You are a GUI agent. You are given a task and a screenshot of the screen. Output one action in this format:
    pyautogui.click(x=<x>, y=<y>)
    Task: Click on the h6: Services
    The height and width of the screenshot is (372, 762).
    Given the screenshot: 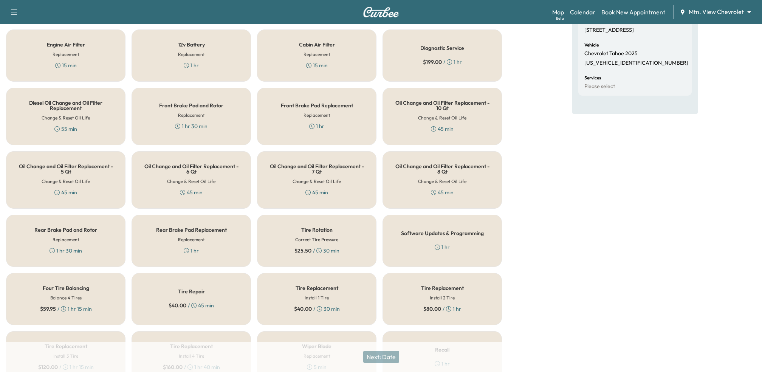 What is the action you would take?
    pyautogui.click(x=593, y=78)
    